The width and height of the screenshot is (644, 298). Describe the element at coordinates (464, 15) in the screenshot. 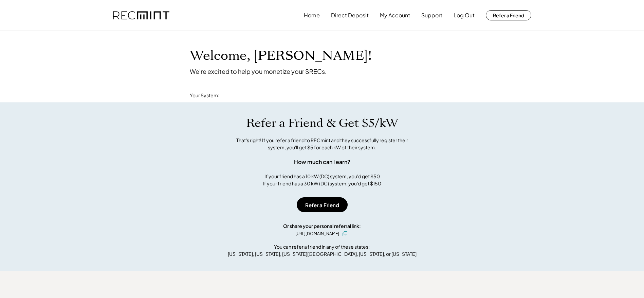

I see `button: Log Out` at that location.